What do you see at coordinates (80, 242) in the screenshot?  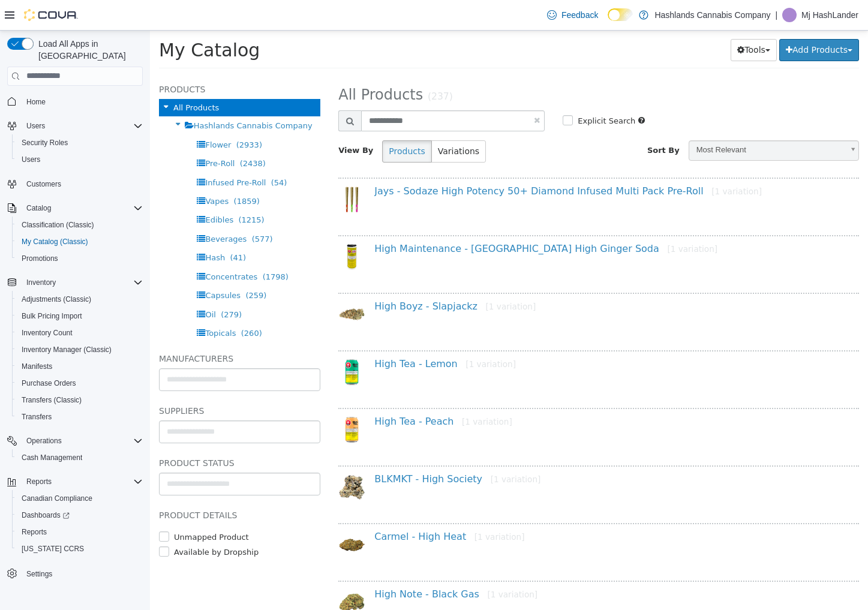 I see `button: My Catalog (Classic)` at bounding box center [80, 242].